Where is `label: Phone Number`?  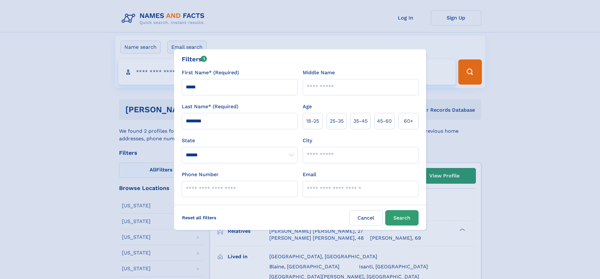 label: Phone Number is located at coordinates (200, 175).